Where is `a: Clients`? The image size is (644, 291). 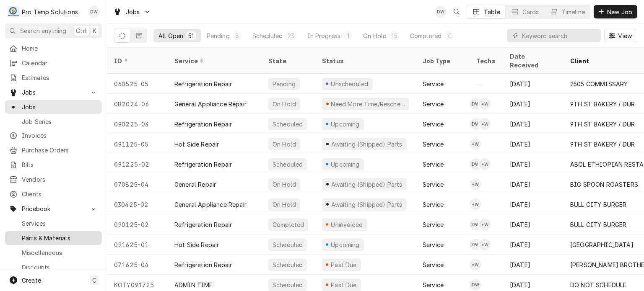 a: Clients is located at coordinates (53, 193).